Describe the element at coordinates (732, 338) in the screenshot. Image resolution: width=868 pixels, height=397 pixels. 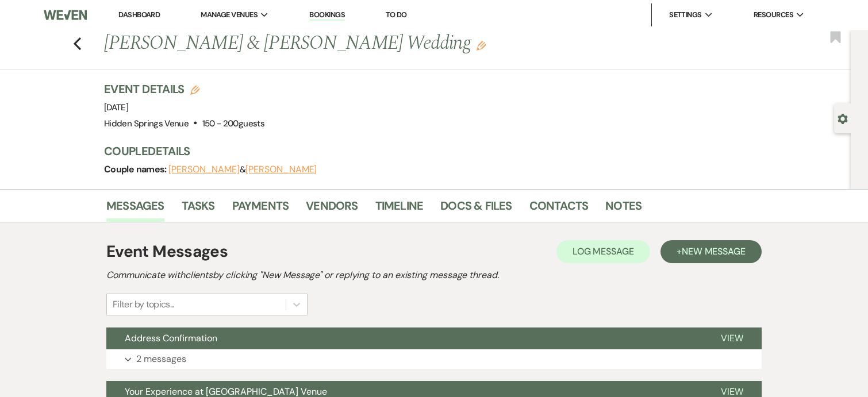
I see `span: View` at that location.